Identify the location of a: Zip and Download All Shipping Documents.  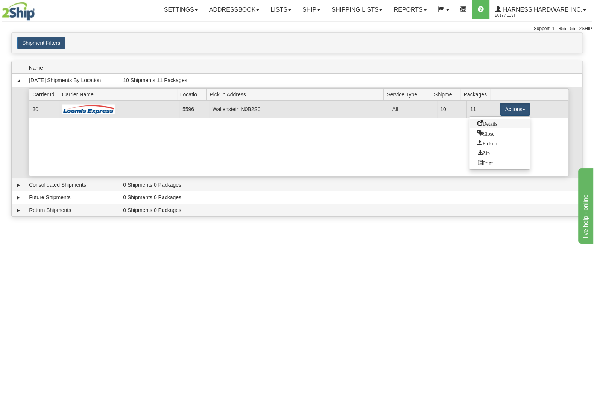
(500, 153).